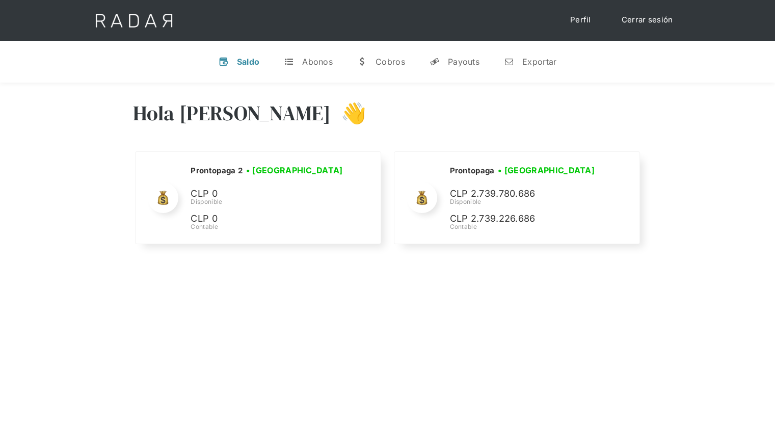 This screenshot has width=775, height=421. I want to click on a: Cerrar sesión, so click(647, 20).